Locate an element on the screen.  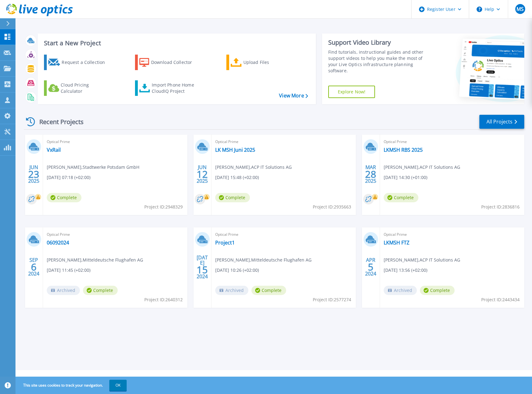
div: Recent Projects is located at coordinates (58, 122).